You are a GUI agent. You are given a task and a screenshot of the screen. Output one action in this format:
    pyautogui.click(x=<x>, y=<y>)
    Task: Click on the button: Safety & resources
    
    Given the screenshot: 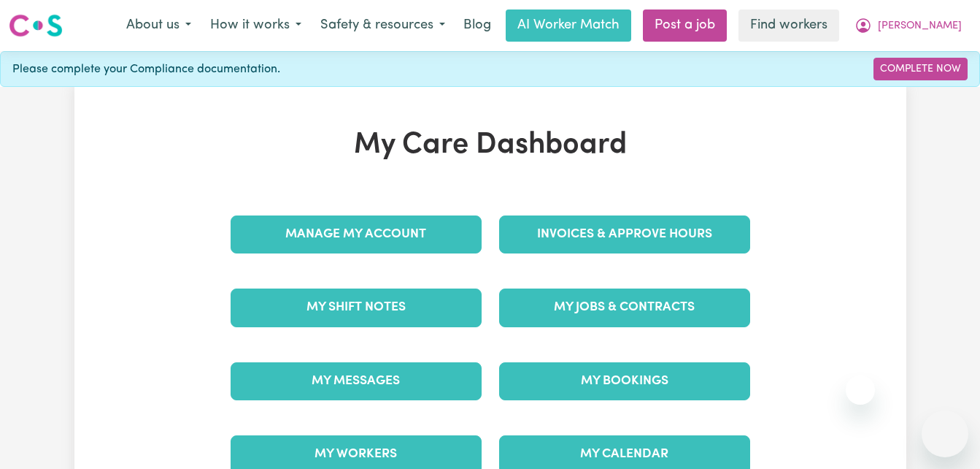 What is the action you would take?
    pyautogui.click(x=383, y=26)
    